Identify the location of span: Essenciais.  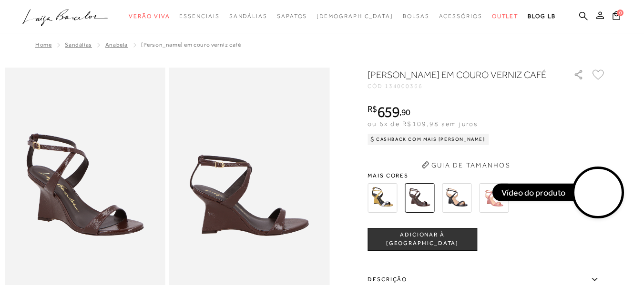
(199, 16).